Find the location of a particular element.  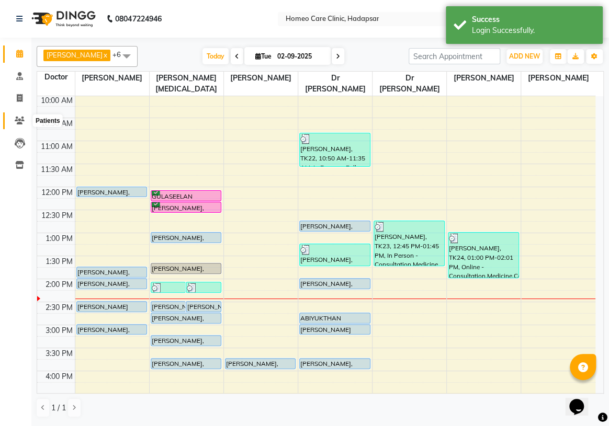

div: 12:00 PM is located at coordinates (57, 193).